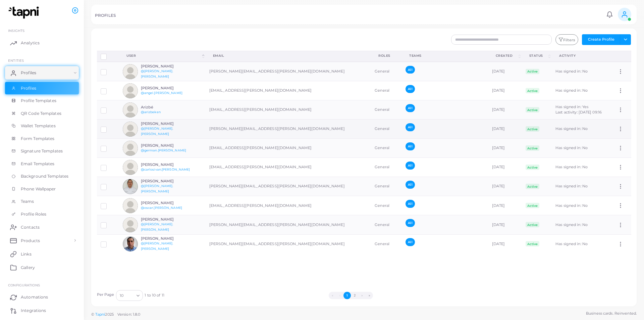 The width and height of the screenshot is (644, 320). What do you see at coordinates (351, 295) in the screenshot?
I see `ul: Pagination` at bounding box center [351, 295].